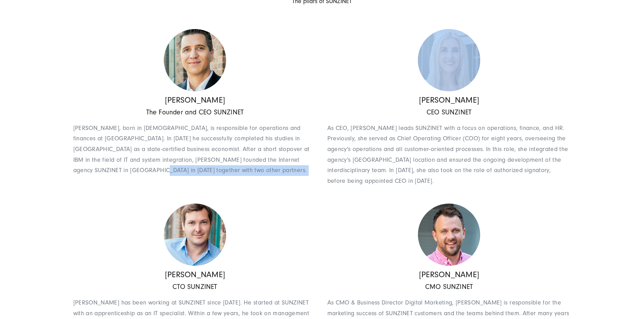 This screenshot has width=644, height=319. Describe the element at coordinates (195, 60) in the screenshot. I see `img: georges-wolff-570x570` at that location.